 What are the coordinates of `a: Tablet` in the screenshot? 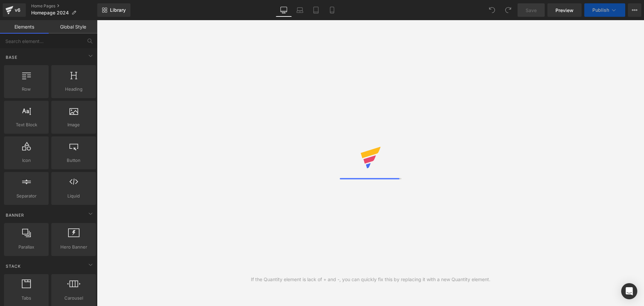 It's located at (316, 10).